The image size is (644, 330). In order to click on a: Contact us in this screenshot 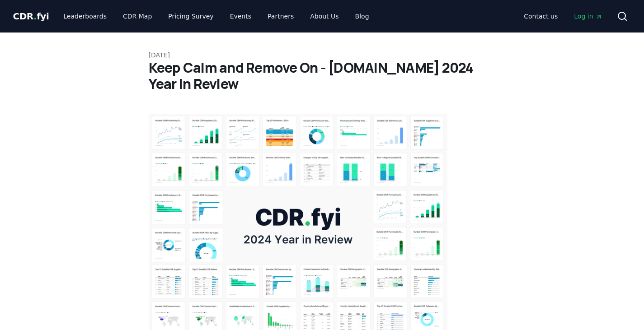, I will do `click(540, 17)`.